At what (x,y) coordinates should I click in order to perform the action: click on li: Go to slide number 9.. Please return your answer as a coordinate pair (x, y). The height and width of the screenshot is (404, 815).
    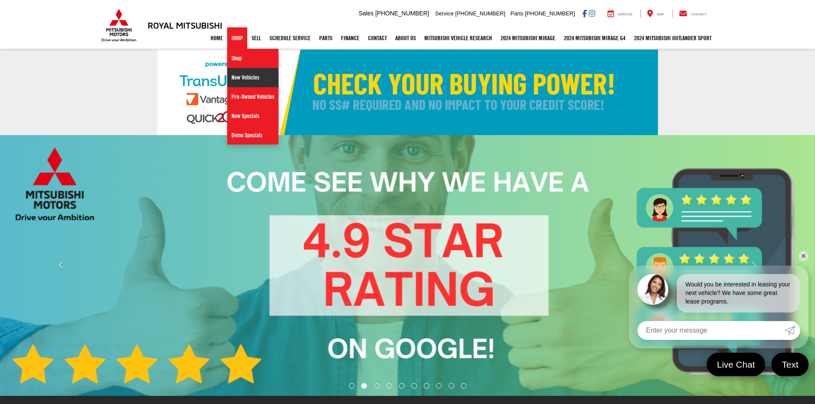
    Looking at the image, I should click on (451, 386).